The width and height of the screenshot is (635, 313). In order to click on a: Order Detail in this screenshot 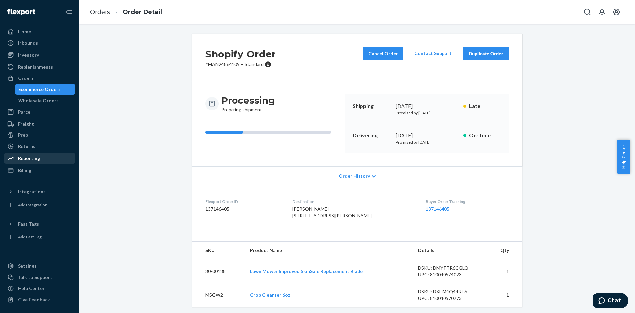, I will do `click(142, 12)`.